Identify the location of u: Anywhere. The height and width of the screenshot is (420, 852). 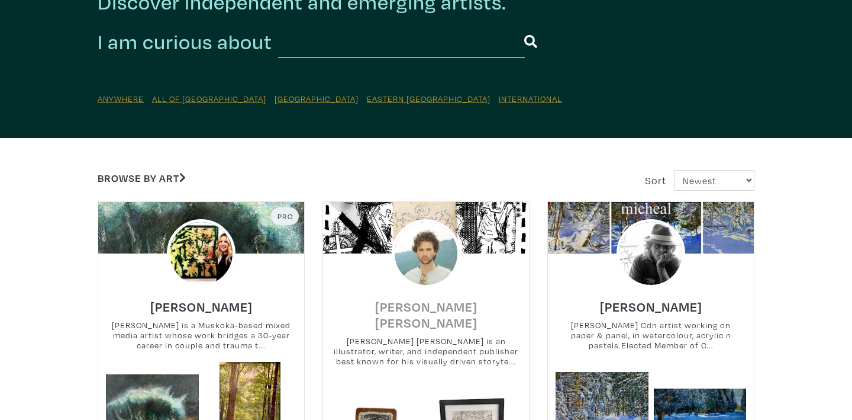
(121, 98).